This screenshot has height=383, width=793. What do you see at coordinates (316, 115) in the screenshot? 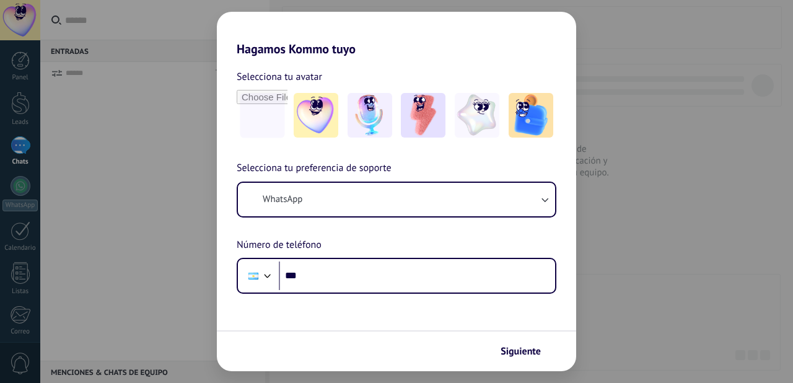
I see `img: -1.jpeg` at bounding box center [316, 115].